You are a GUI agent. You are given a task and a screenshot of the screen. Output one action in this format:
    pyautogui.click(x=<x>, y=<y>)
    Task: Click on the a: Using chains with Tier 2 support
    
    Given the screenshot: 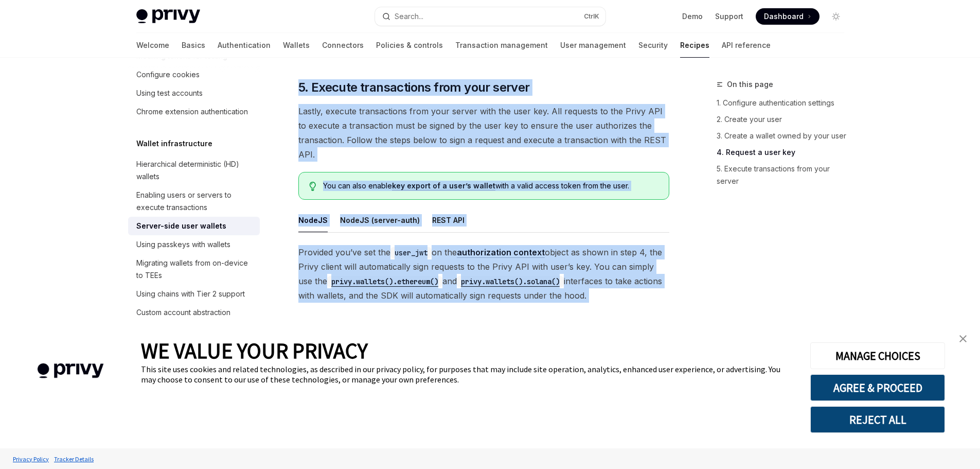 What is the action you would take?
    pyautogui.click(x=194, y=294)
    